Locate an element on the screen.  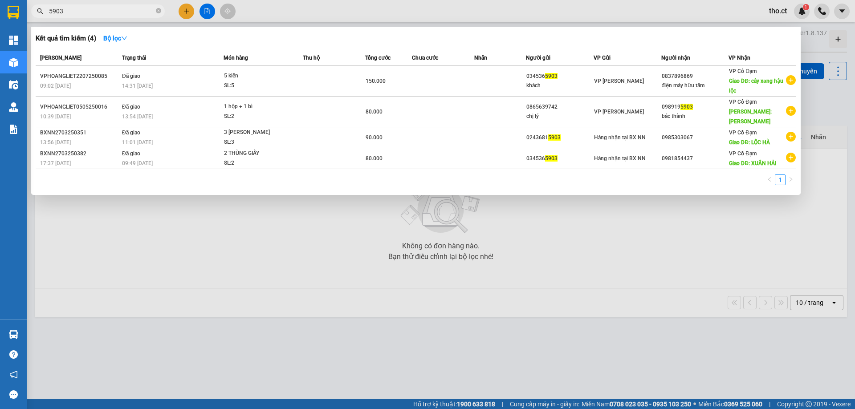
span: down is located at coordinates (124, 38).